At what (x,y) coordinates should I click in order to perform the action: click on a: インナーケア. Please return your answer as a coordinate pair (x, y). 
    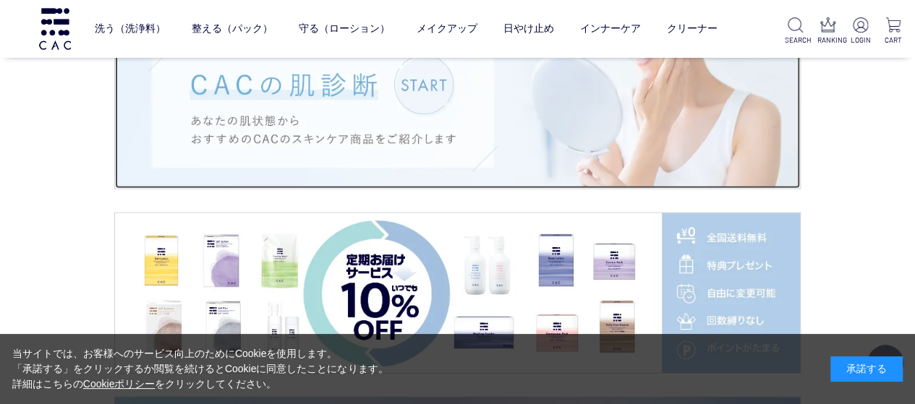
    Looking at the image, I should click on (609, 29).